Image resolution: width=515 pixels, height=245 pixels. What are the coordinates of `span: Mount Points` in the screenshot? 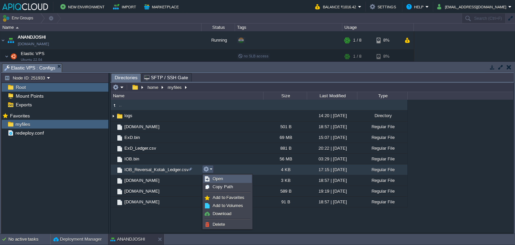 It's located at (29, 96).